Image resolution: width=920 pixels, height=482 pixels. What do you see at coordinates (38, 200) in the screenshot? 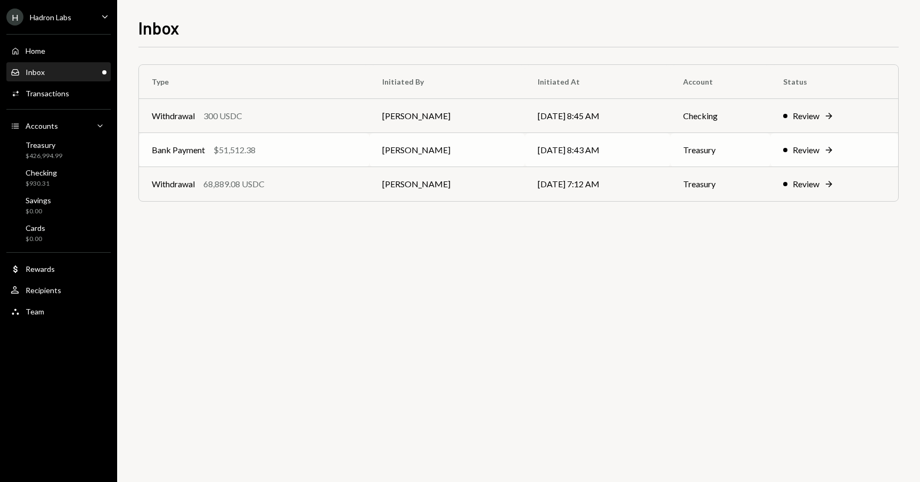
I see `div: Savings` at bounding box center [38, 200].